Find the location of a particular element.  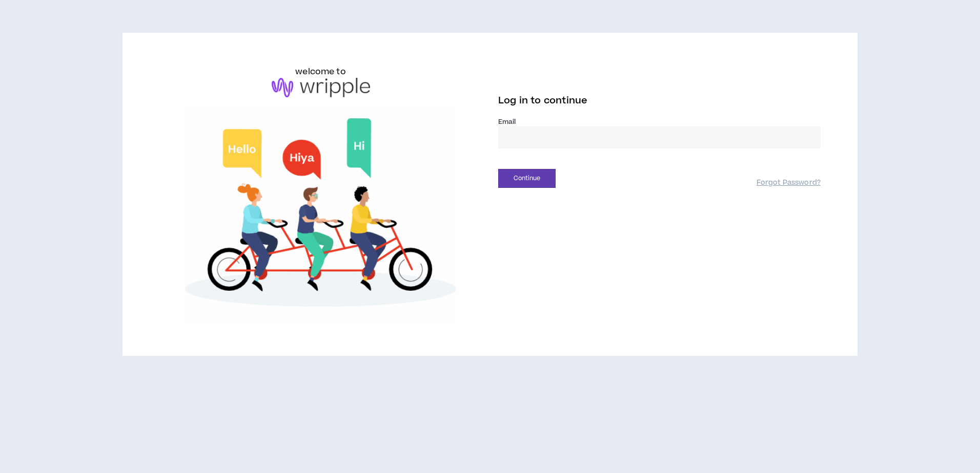

img: logo-brand.png is located at coordinates (320, 88).